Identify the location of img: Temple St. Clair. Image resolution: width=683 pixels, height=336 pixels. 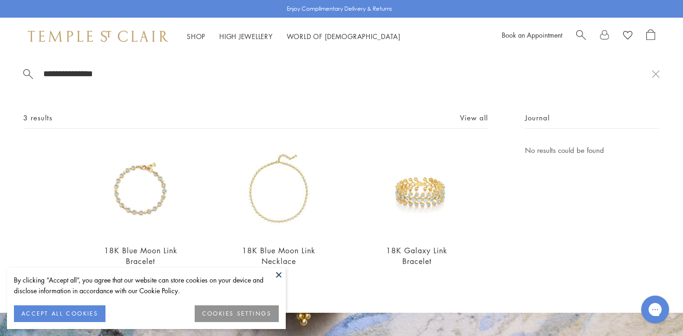
(98, 36).